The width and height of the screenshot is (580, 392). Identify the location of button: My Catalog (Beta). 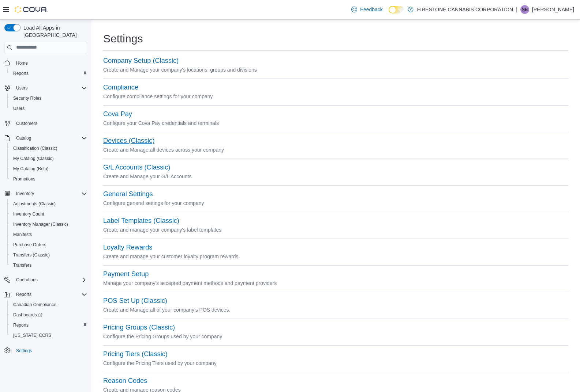
(49, 169).